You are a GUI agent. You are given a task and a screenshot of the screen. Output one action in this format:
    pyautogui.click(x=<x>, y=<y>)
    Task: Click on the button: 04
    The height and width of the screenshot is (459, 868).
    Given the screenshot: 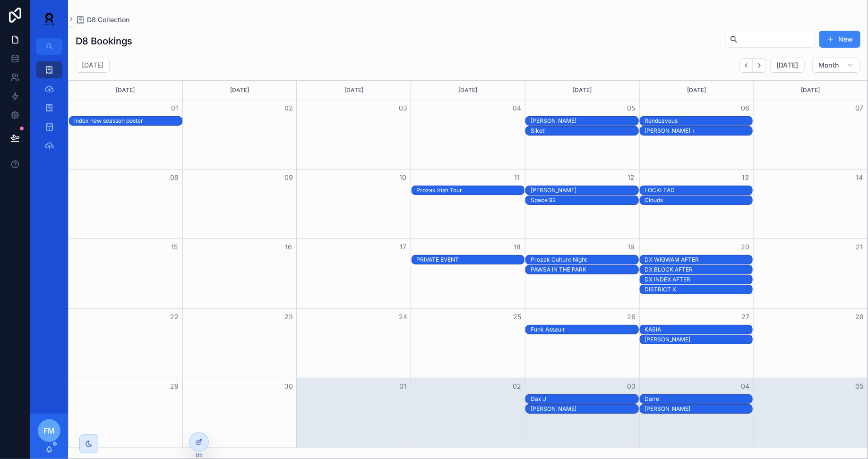 What is the action you would take?
    pyautogui.click(x=746, y=387)
    